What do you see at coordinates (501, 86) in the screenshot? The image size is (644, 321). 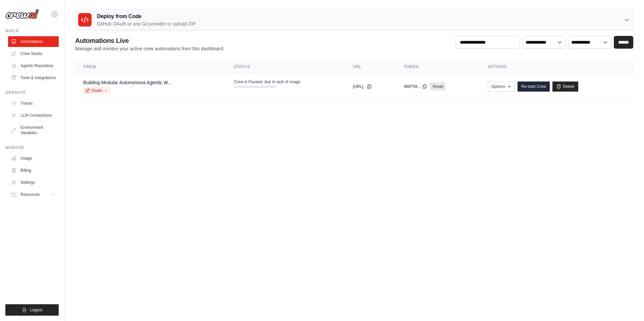 I see `button: Options` at bounding box center [501, 86].